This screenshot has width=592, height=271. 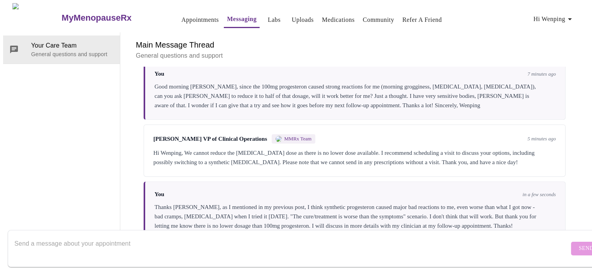 What do you see at coordinates (423, 20) in the screenshot?
I see `button: Refer a Friend` at bounding box center [423, 20].